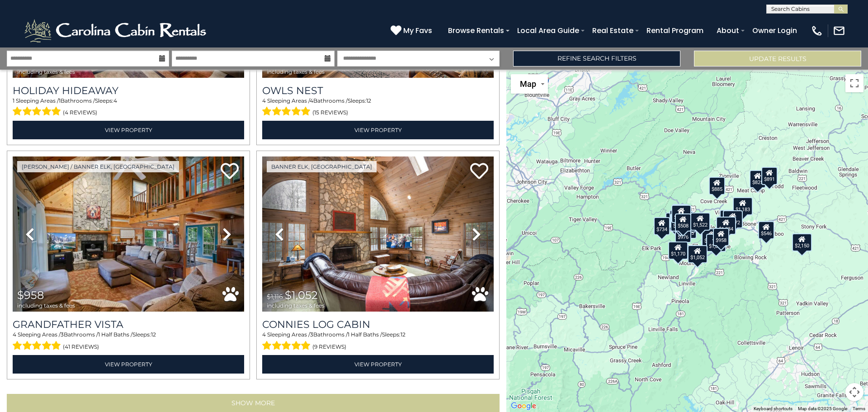  I want to click on a: About, so click(728, 30).